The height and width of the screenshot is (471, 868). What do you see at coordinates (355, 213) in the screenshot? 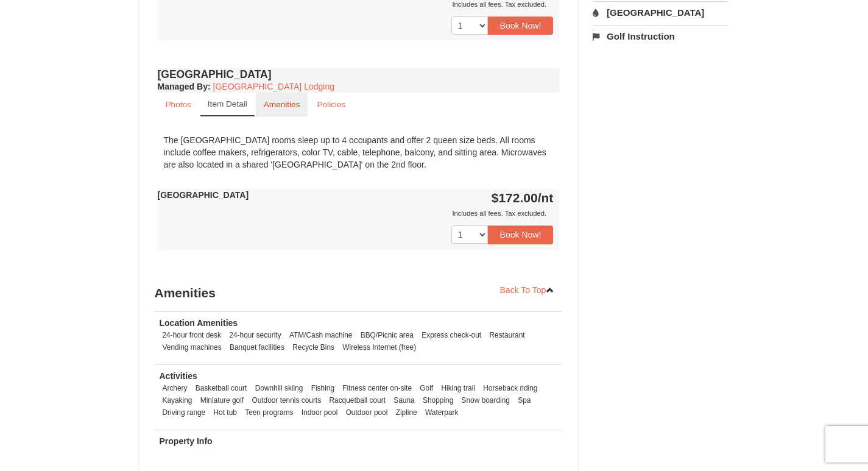
I see `div: Includes all fees. Tax excluded.` at bounding box center [355, 213].